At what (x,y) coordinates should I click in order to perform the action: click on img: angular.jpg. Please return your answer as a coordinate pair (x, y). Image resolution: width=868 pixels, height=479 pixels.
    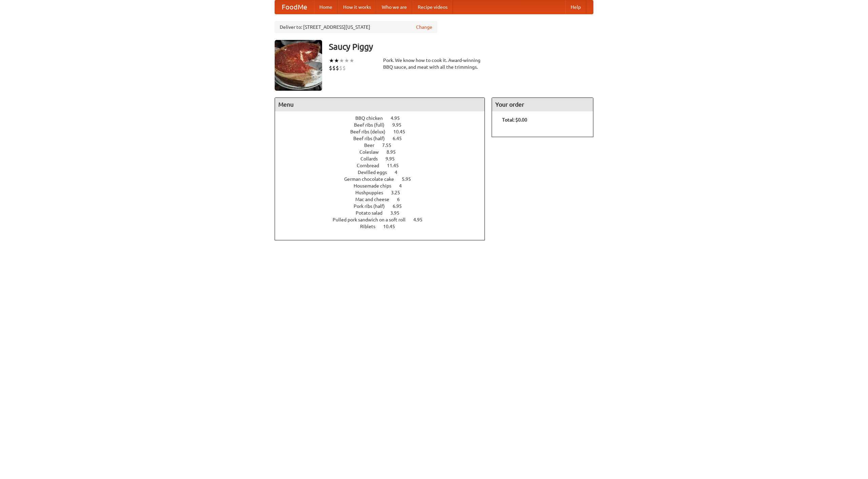
    Looking at the image, I should click on (298, 65).